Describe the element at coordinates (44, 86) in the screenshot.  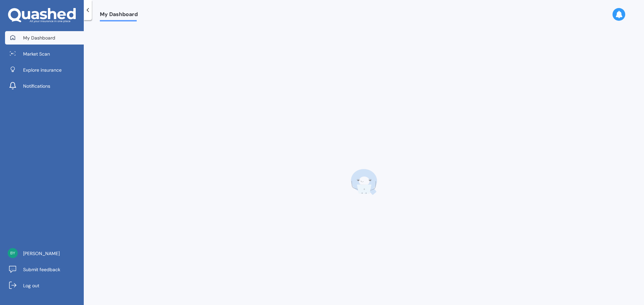
I see `a: Notifications` at that location.